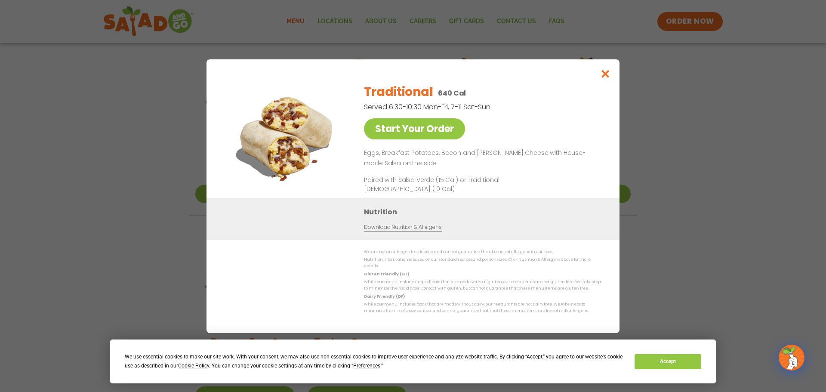 Image resolution: width=826 pixels, height=392 pixels. What do you see at coordinates (483, 263) in the screenshot?
I see `p: Nutrition information is based on our standard recipes and portion sizes. Click Nutrition & Aller...` at bounding box center [483, 263].